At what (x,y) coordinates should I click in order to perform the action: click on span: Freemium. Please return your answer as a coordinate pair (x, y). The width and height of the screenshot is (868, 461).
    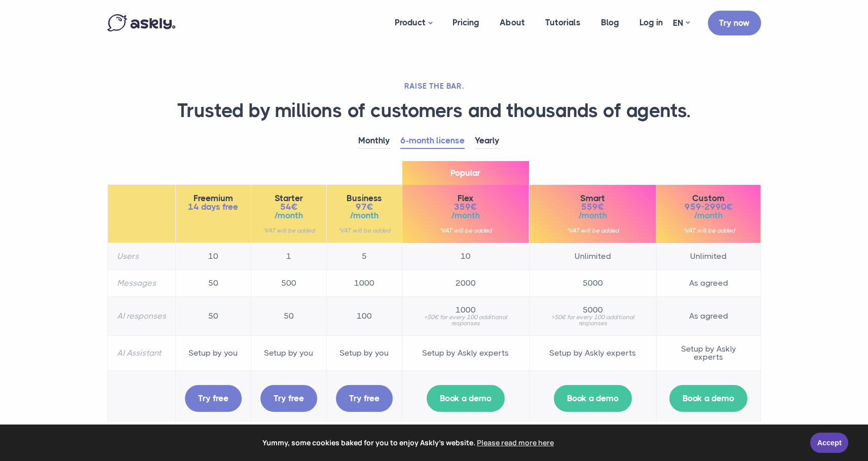
    Looking at the image, I should click on (213, 198).